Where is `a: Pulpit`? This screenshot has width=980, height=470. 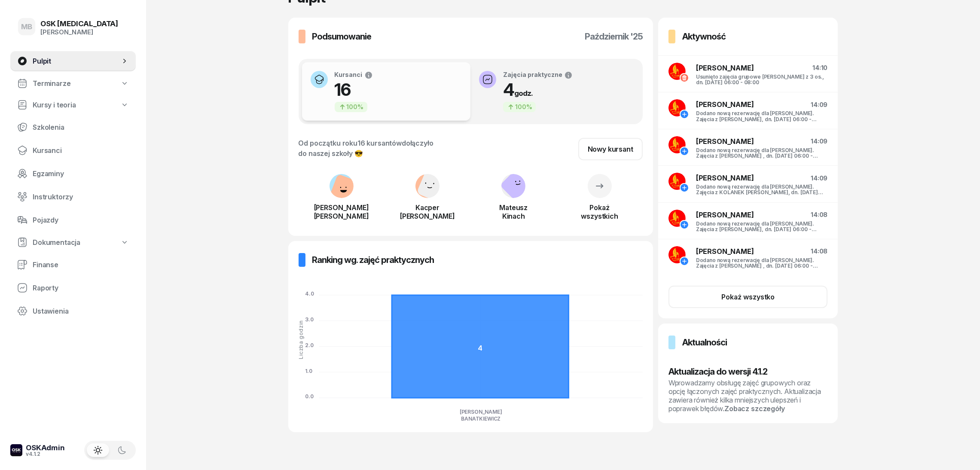
a: Pulpit is located at coordinates (73, 61).